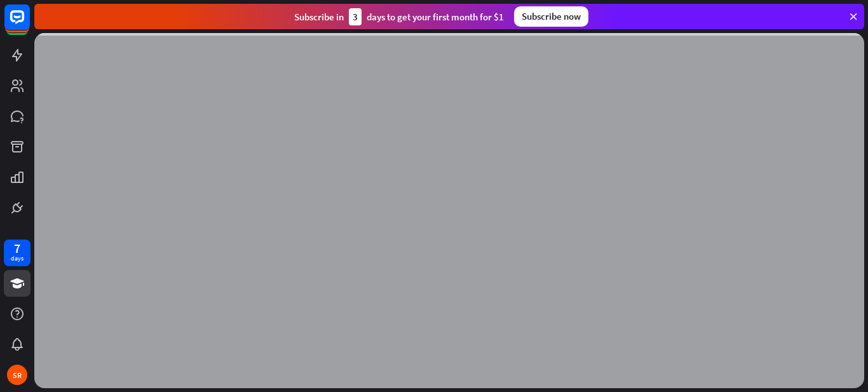 The height and width of the screenshot is (392, 868). Describe the element at coordinates (17, 249) in the screenshot. I see `div: 7` at that location.